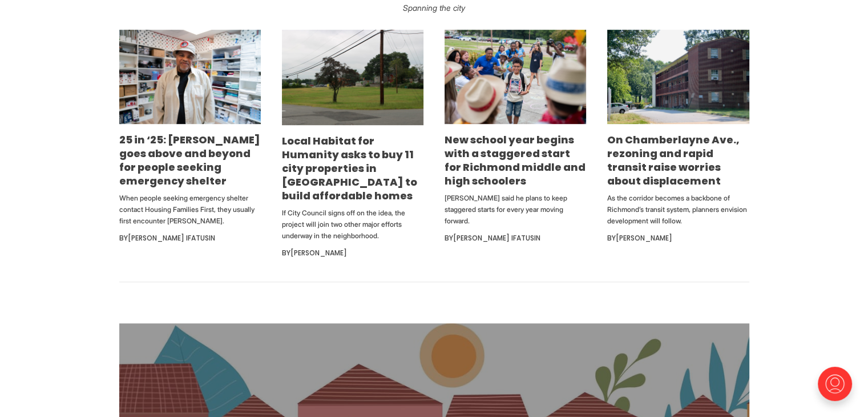 The image size is (868, 417). I want to click on img: New school year begins with a staggered start for Richmond middle and high schoolers, so click(515, 77).